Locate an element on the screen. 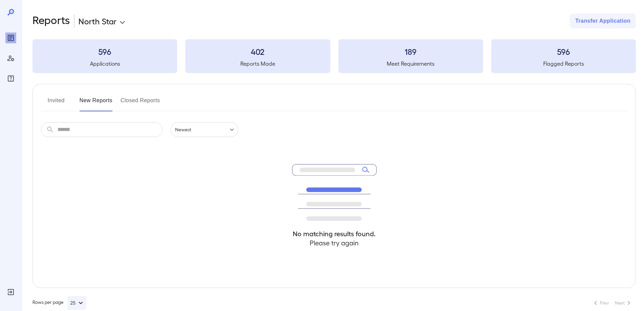  p: North Star is located at coordinates (97, 21).